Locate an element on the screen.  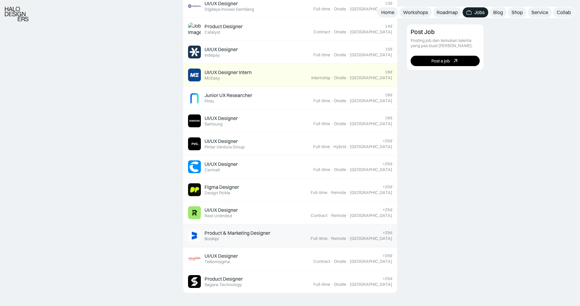
div: 14d is located at coordinates (389, 26).